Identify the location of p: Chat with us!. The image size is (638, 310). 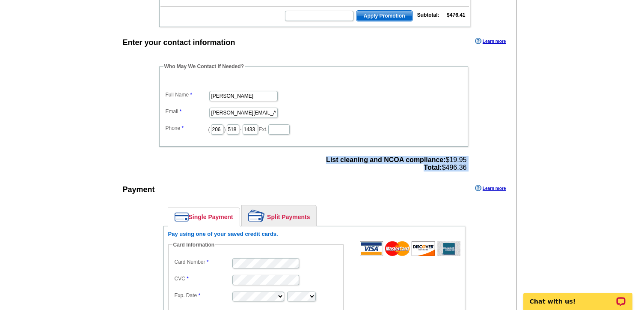
(54, 18).